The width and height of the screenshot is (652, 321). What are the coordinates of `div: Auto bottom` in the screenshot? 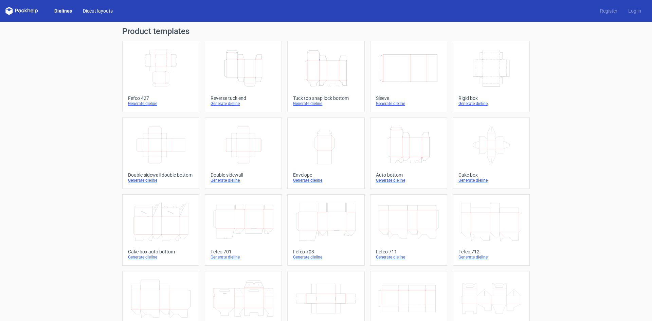 It's located at (409, 175).